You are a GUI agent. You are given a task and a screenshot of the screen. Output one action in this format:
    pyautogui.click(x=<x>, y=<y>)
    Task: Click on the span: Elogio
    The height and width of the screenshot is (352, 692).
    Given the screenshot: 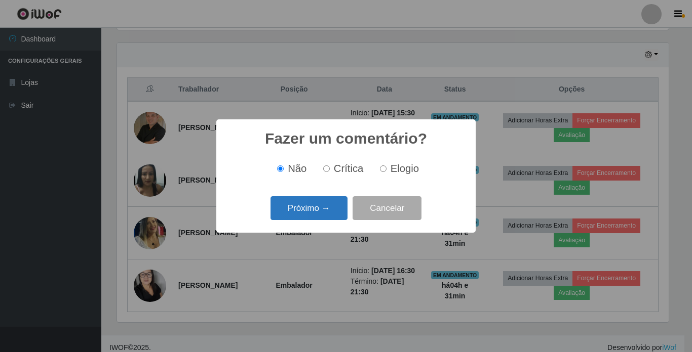 What is the action you would take?
    pyautogui.click(x=404, y=169)
    